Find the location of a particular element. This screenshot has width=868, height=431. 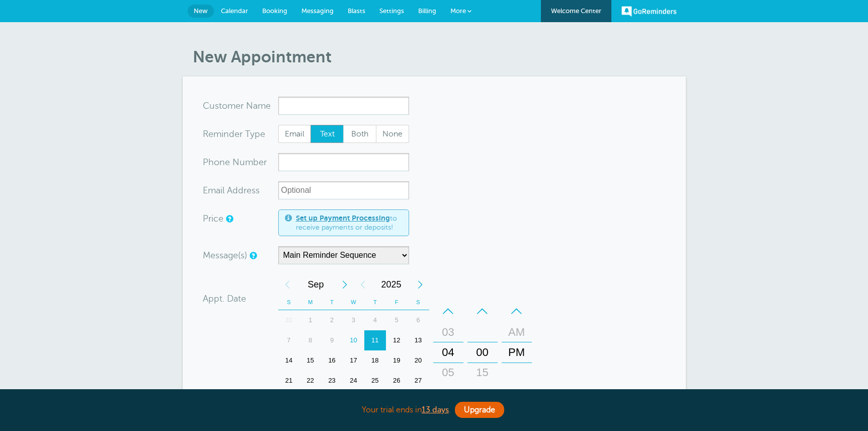

div: 16 is located at coordinates (332, 361).